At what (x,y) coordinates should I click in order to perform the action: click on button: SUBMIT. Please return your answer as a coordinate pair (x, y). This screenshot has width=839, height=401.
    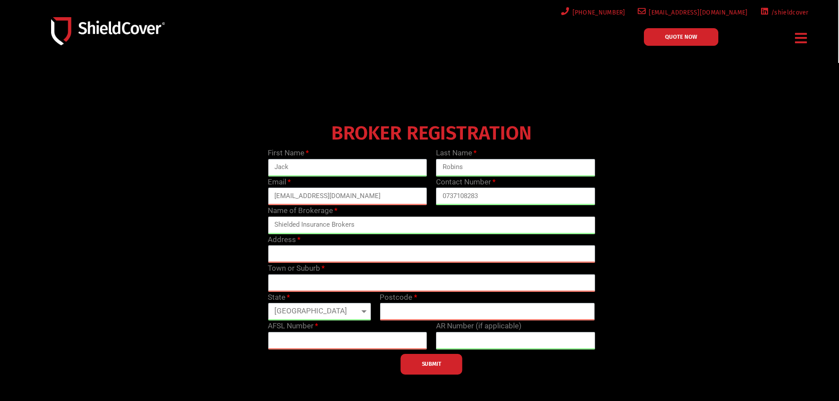
    Looking at the image, I should click on (432, 364).